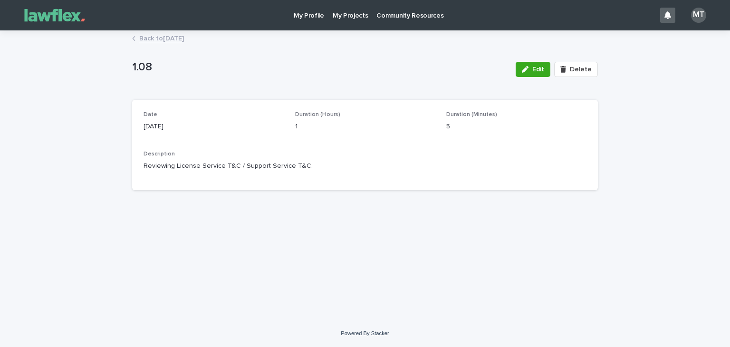 This screenshot has height=347, width=730. Describe the element at coordinates (698, 15) in the screenshot. I see `div: MT` at that location.